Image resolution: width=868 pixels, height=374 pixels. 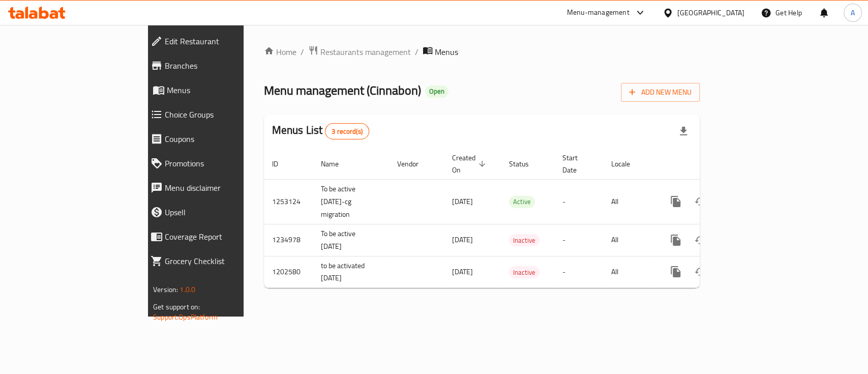 What do you see at coordinates (185, 317) in the screenshot?
I see `a: Support.OpsPlatform` at bounding box center [185, 317].